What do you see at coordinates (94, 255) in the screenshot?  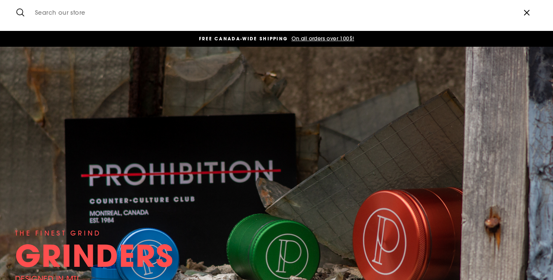 I see `div: GRINDERS` at bounding box center [94, 255].